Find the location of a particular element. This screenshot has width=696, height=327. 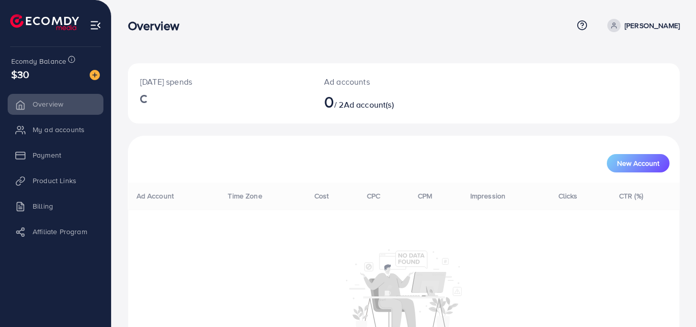

button: New Account is located at coordinates (638, 163).